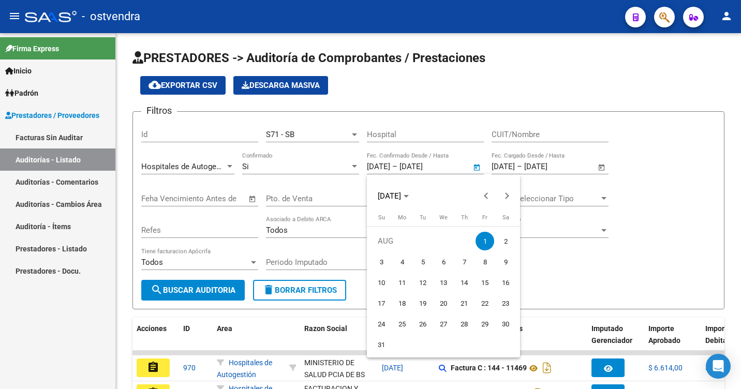 This screenshot has width=741, height=389. I want to click on span: Su, so click(381, 217).